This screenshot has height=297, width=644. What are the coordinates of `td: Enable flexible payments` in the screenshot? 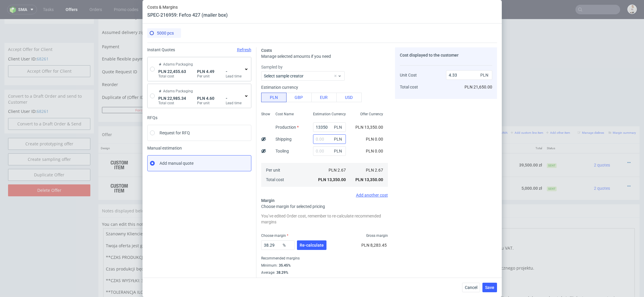 It's located at (153, 42).